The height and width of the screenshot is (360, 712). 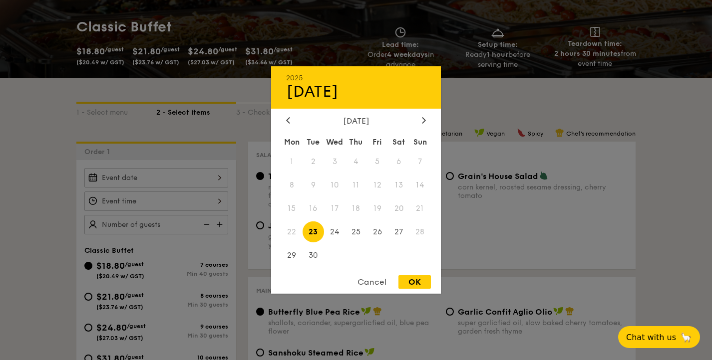 What do you see at coordinates (651, 337) in the screenshot?
I see `span: Chat with us` at bounding box center [651, 337].